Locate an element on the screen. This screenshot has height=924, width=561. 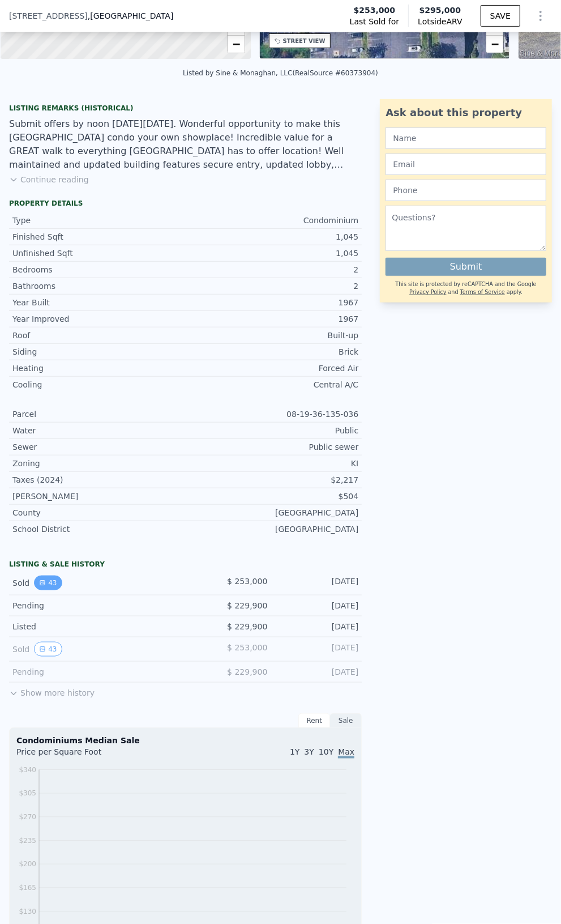
div: Public sewer is located at coordinates (273, 447).